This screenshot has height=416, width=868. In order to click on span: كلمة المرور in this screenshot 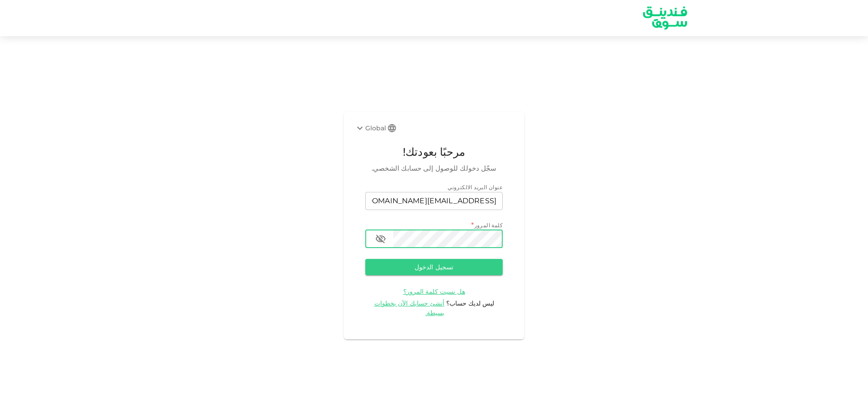, I will do `click(488, 225)`.